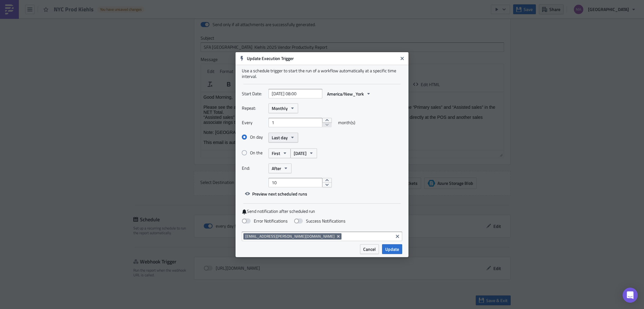  Describe the element at coordinates (630, 295) in the screenshot. I see `div: Open Intercom Messenger` at that location.